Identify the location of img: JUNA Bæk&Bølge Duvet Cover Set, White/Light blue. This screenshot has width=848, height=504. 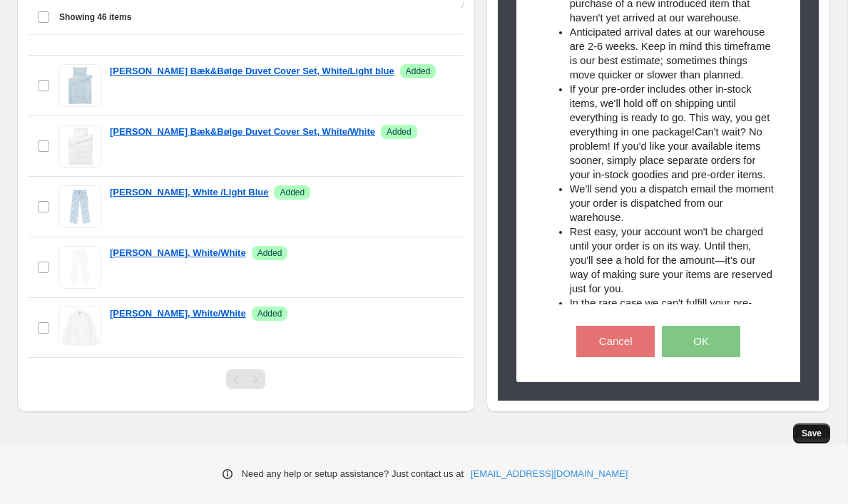
(80, 86).